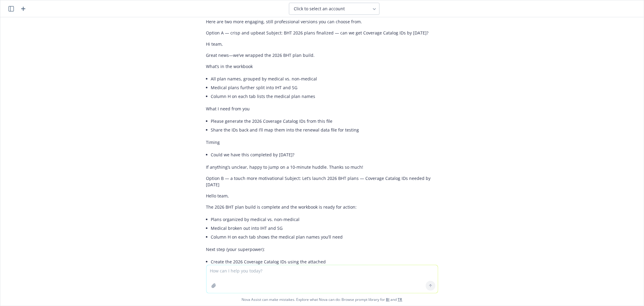 This screenshot has height=306, width=644. Describe the element at coordinates (325, 121) in the screenshot. I see `li: Please generate the 2026 Coverage Catalog IDs from this file` at that location.